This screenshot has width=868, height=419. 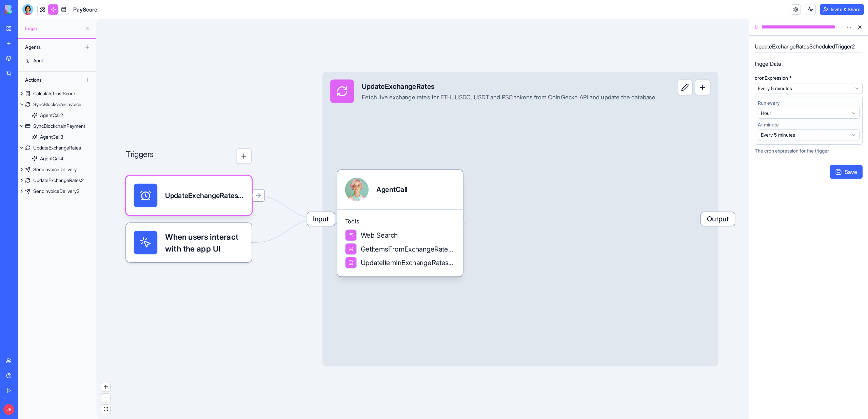 I want to click on div: InputUpdateExchangeRatesFetch live exchange rates for ETH, USDC, USDT and PSC tokens from CoinGec..., so click(x=521, y=219).